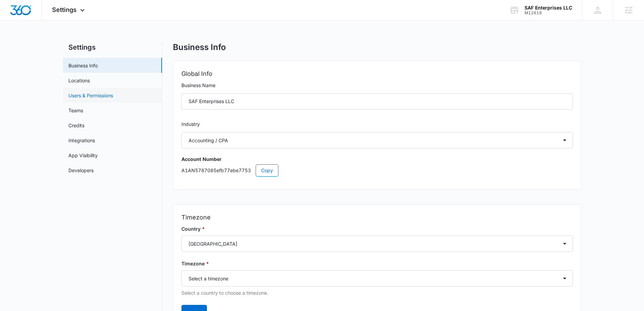 The width and height of the screenshot is (644, 311). What do you see at coordinates (377, 74) in the screenshot?
I see `h2: Global Info` at bounding box center [377, 74].